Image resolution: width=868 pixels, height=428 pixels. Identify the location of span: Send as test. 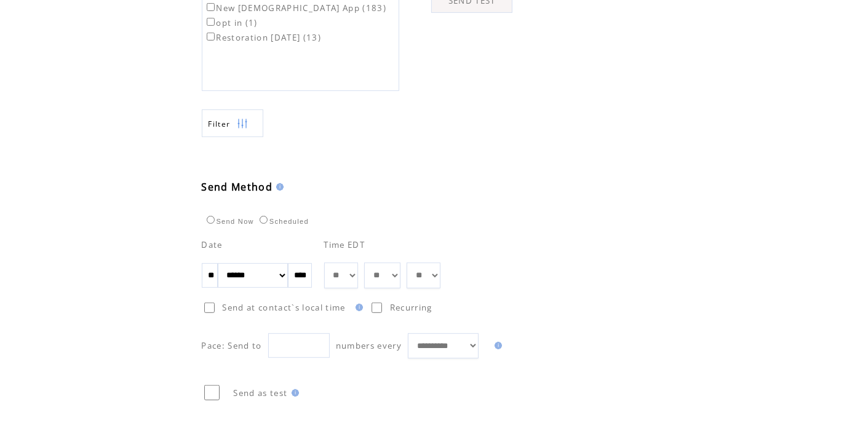
(261, 393).